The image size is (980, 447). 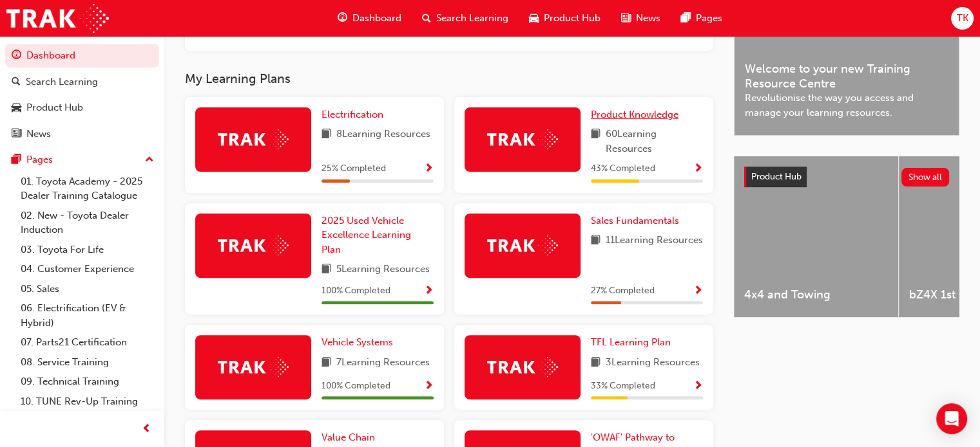 What do you see at coordinates (55, 107) in the screenshot?
I see `div: Product Hub` at bounding box center [55, 107].